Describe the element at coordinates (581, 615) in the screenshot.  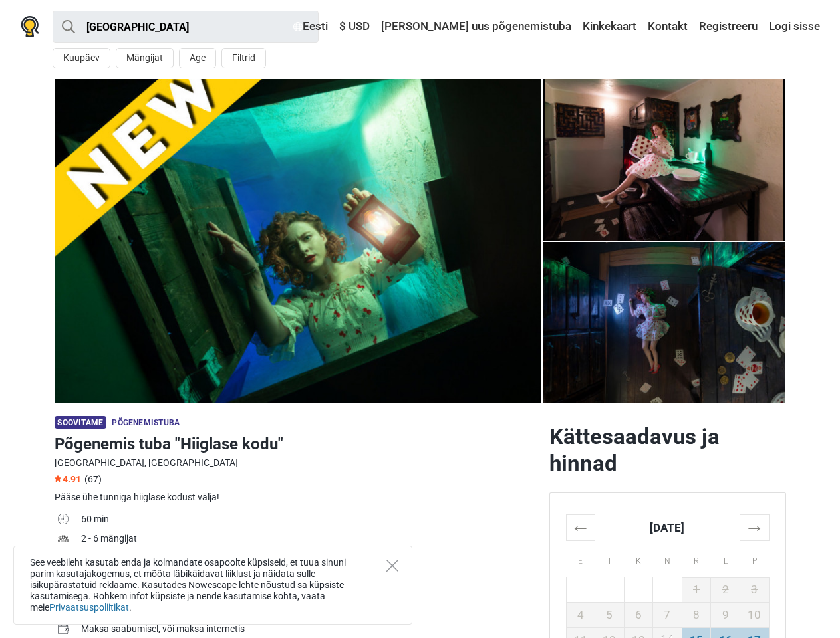
I see `td: 4` at that location.